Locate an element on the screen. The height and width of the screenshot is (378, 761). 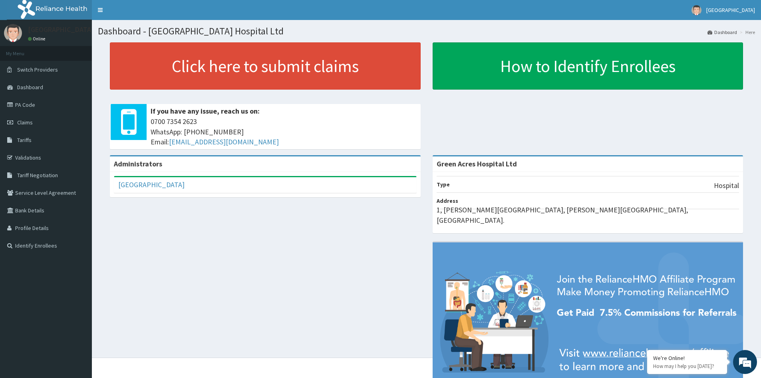
li: Here is located at coordinates (746, 32).